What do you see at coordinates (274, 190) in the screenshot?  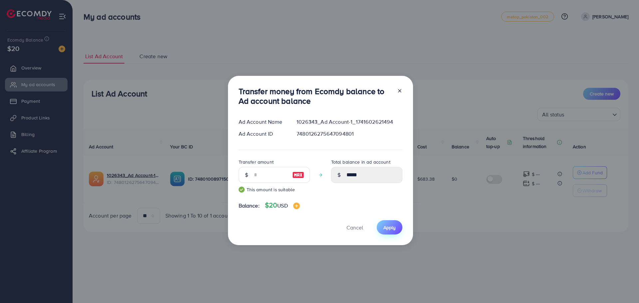 I see `small: This amount is suitable` at bounding box center [274, 190].